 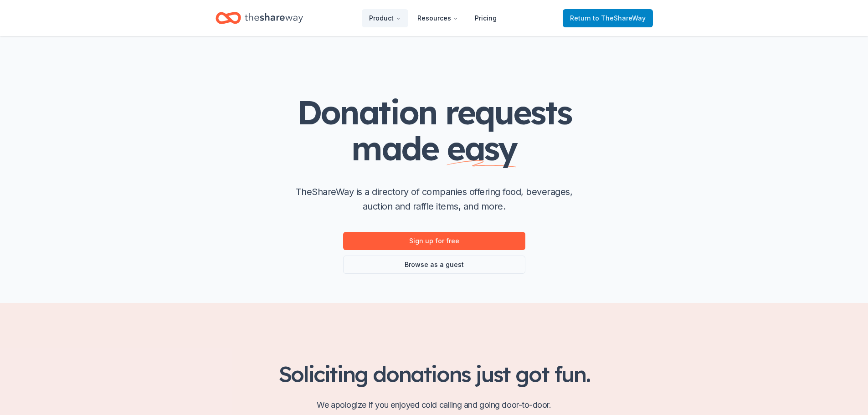 What do you see at coordinates (434, 199) in the screenshot?
I see `p: TheShareWay is a directory of companies offering food, beverages, auction and raffle items, and m...` at bounding box center [434, 199].